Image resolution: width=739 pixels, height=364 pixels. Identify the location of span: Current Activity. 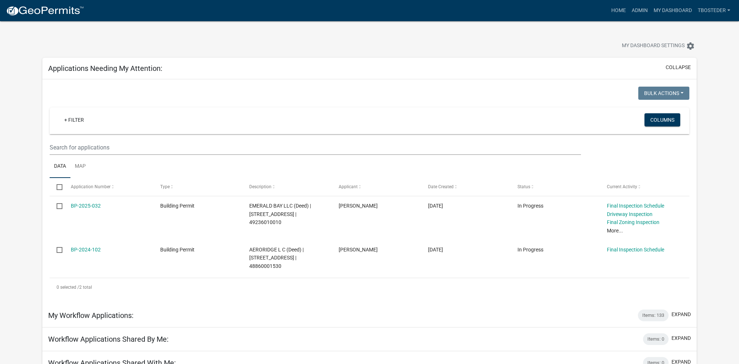
(622, 187).